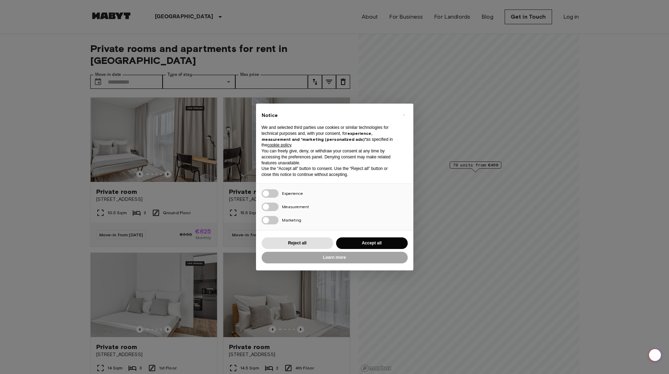 The image size is (669, 374). I want to click on strong: experience, measurement and “marketing (personalized ads)”, so click(317, 136).